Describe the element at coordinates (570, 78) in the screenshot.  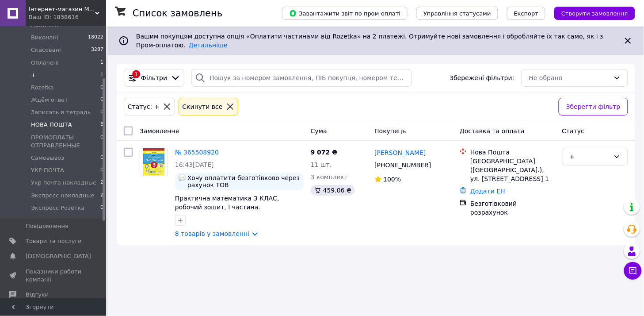
I see `div: Не обрано` at that location.